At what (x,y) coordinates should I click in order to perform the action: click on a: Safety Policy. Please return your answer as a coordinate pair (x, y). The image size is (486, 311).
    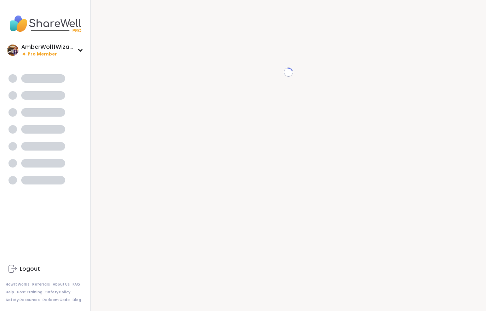
    Looking at the image, I should click on (58, 293).